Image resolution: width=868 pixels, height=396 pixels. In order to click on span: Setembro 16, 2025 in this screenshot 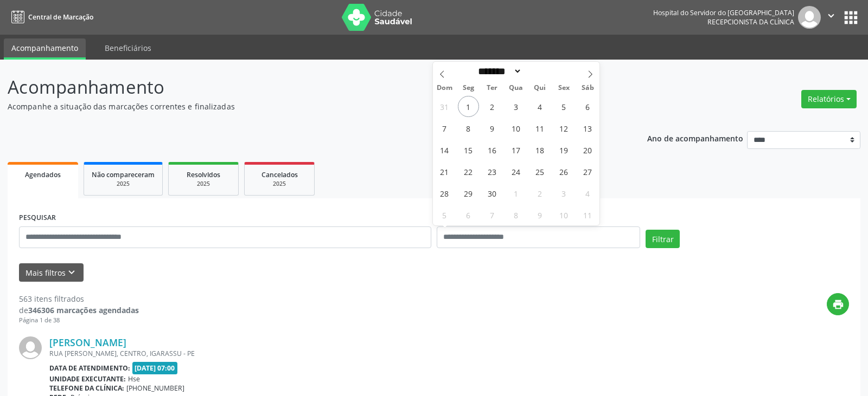, I will do `click(491, 149)`.